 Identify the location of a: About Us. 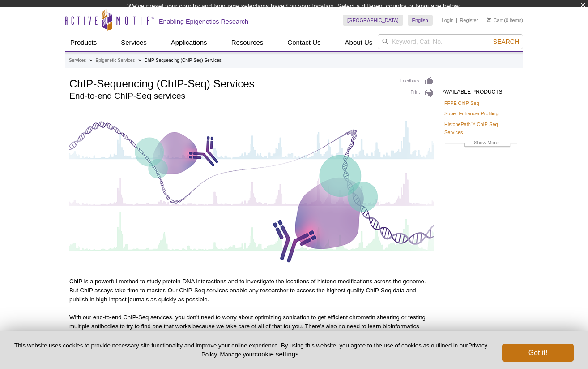
(359, 43).